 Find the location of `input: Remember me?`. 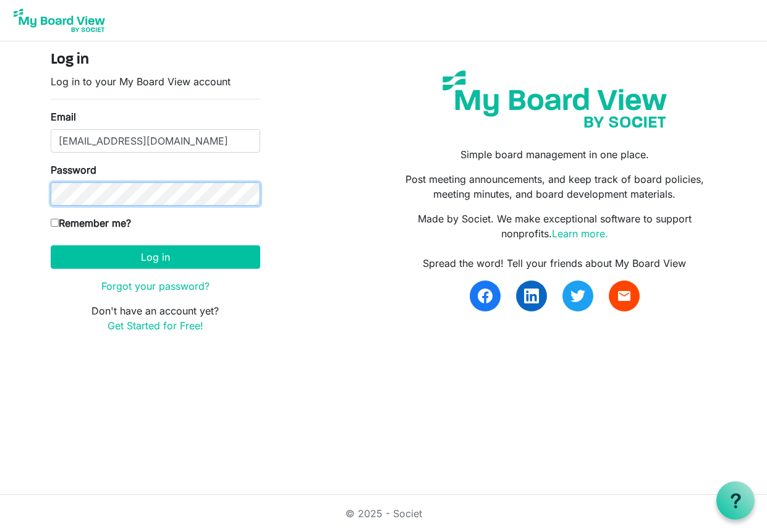

input: Remember me? is located at coordinates (55, 223).